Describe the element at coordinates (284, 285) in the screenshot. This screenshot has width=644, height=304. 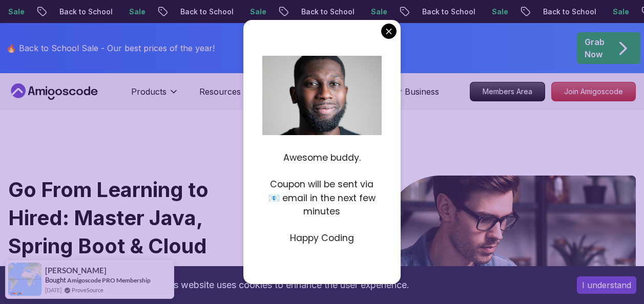
I see `div: This website uses cookies to enhance the user experience.` at that location.